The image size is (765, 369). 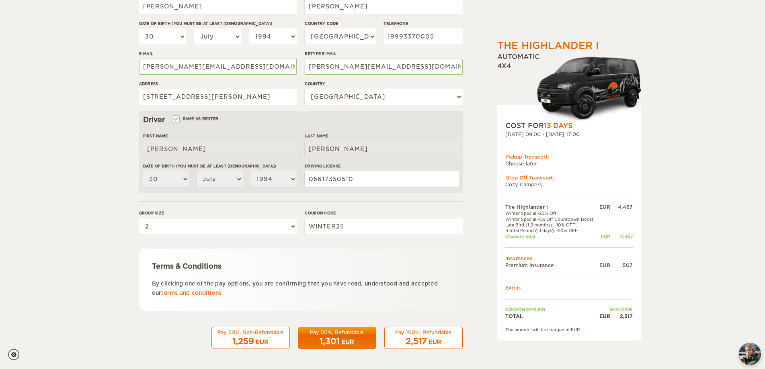 What do you see at coordinates (191, 293) in the screenshot?
I see `a: terms and conditions` at bounding box center [191, 293].